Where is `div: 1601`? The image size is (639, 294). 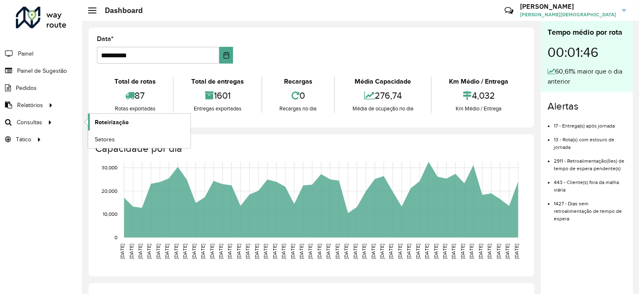
div: 1601 is located at coordinates (217, 95).